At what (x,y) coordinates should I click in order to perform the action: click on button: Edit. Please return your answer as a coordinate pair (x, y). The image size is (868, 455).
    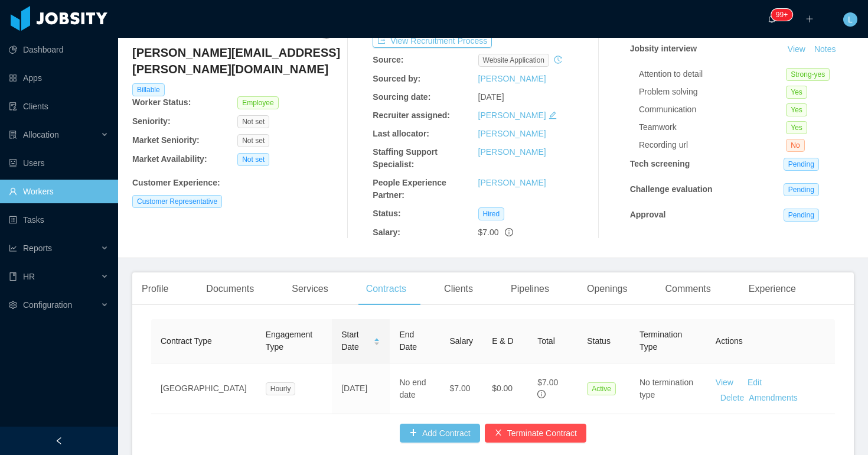
    Looking at the image, I should click on (753, 382).